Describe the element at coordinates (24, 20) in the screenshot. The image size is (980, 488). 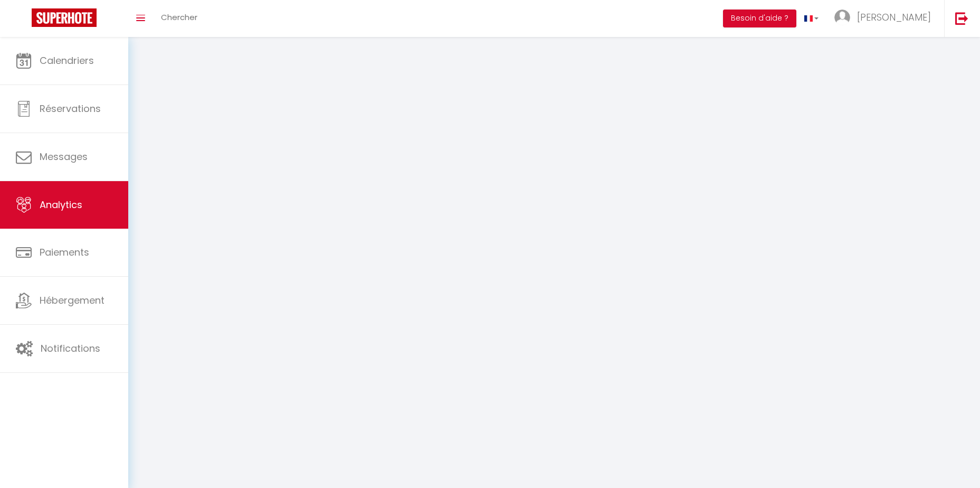
I see `button: Ouvrir le widget de chat LiveChat` at that location.